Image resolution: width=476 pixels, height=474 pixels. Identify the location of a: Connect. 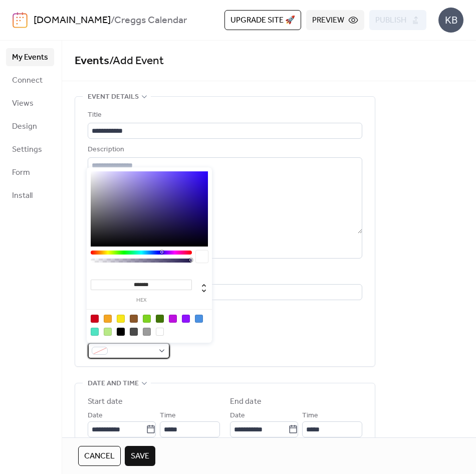
(30, 80).